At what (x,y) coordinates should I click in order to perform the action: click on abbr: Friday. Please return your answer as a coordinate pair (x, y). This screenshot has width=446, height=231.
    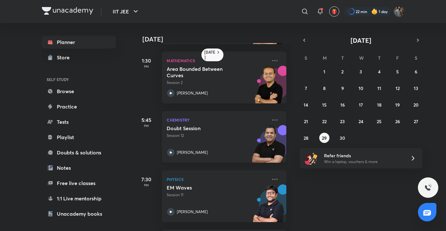
    Looking at the image, I should click on (398, 58).